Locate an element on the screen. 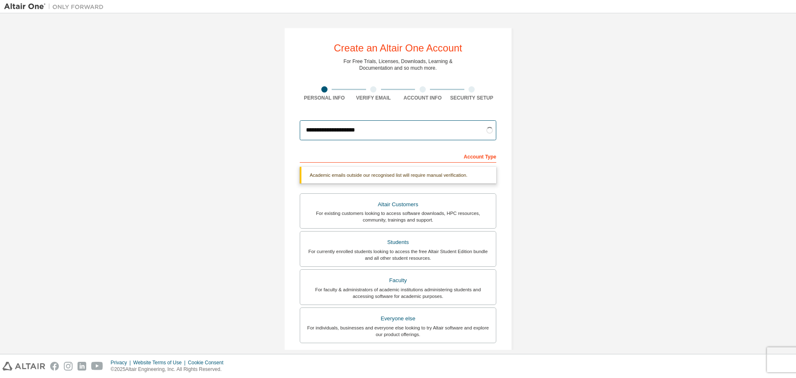 The width and height of the screenshot is (796, 378). img: Altair One is located at coordinates (56, 7).